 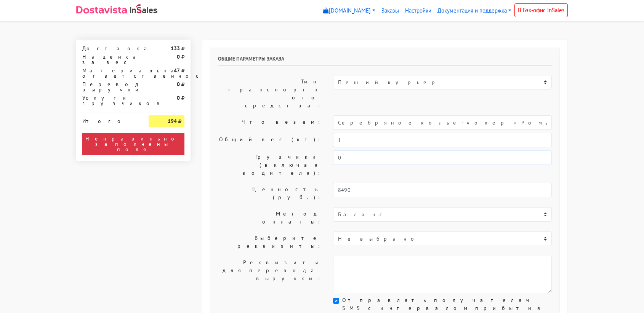 I want to click on div: Доставка, so click(x=110, y=49).